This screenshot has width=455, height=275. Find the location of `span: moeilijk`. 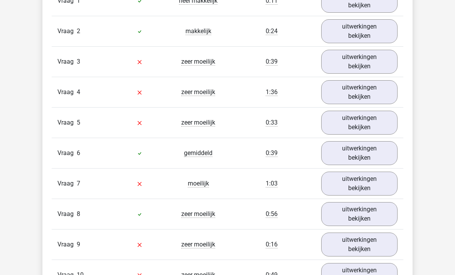

span: moeilijk is located at coordinates (198, 183).